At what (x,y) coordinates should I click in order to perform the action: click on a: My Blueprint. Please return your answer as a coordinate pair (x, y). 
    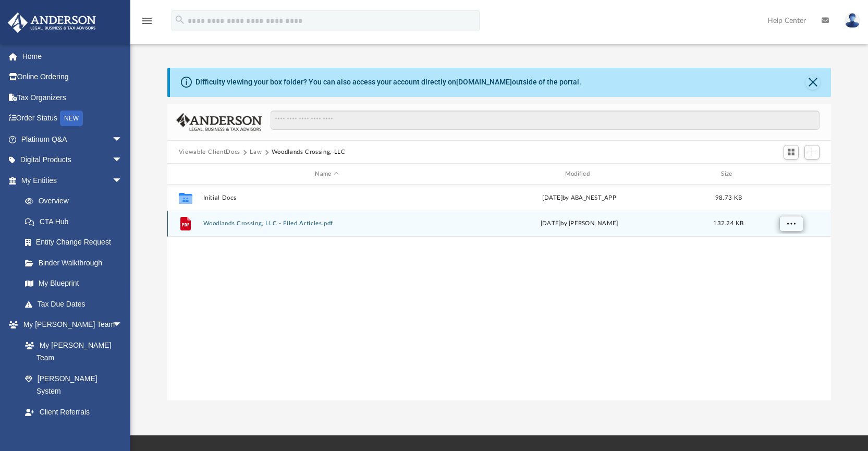
    Looking at the image, I should click on (74, 283).